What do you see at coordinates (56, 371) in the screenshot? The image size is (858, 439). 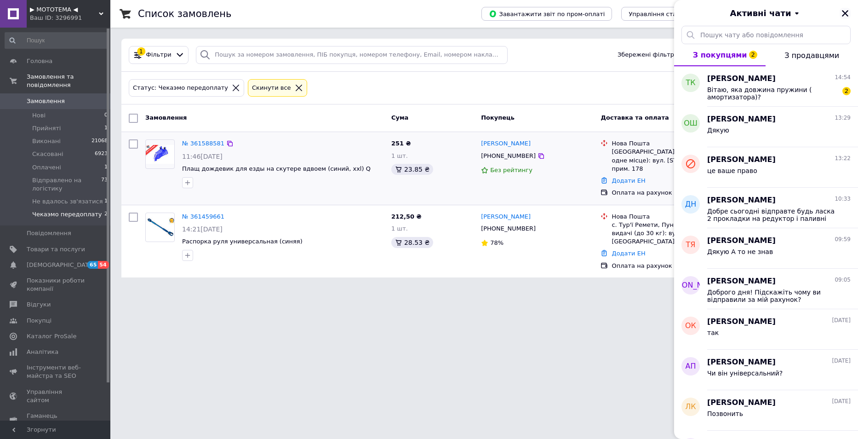 I see `span: Інструменти веб-майстра та SEO` at bounding box center [56, 371].